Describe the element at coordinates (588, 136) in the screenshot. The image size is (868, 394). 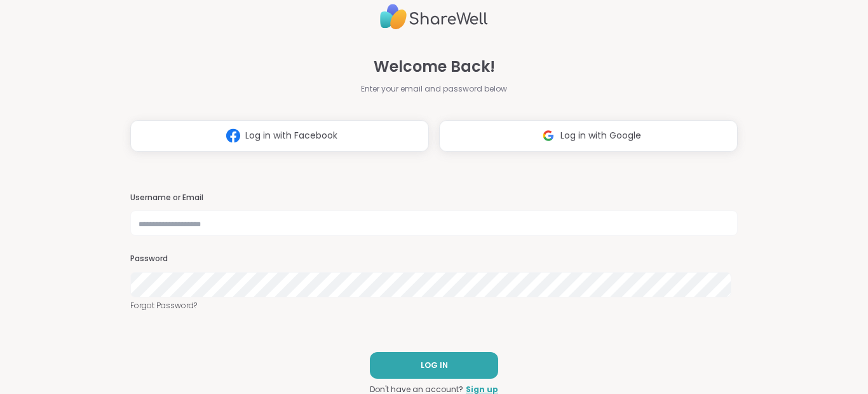
I see `button: Log in with Google` at that location.